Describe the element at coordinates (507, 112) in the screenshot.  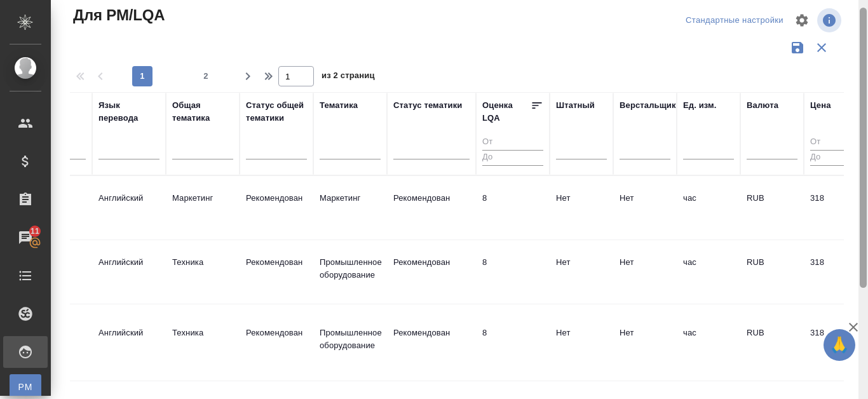
I see `div: Оценка LQA` at that location.